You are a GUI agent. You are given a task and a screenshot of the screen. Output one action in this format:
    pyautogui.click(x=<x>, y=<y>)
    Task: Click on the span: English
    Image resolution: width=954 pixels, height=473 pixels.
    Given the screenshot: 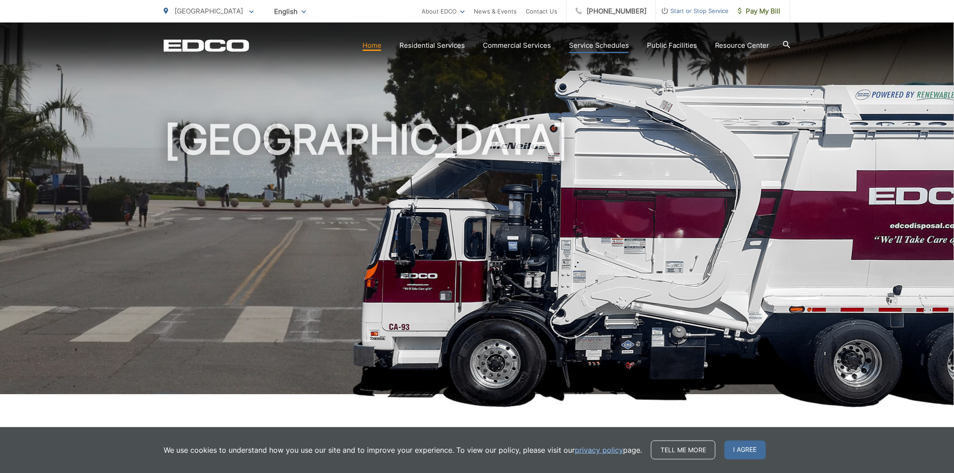 What is the action you would take?
    pyautogui.click(x=290, y=11)
    